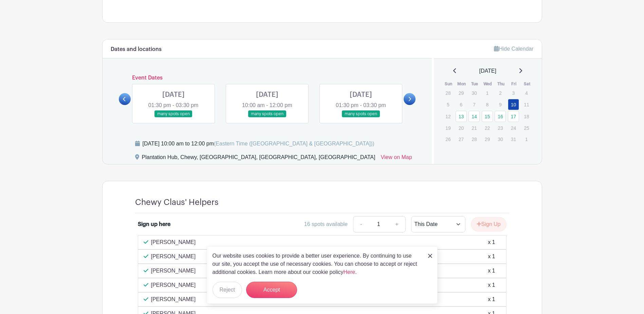 The width and height of the screenshot is (644, 314). I want to click on th: Sun, so click(449, 84).